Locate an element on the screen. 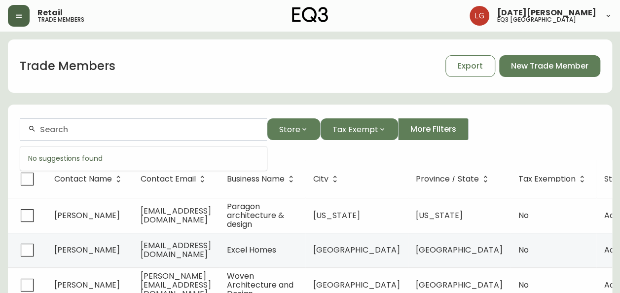  h1: Trade Members is located at coordinates (68, 66).